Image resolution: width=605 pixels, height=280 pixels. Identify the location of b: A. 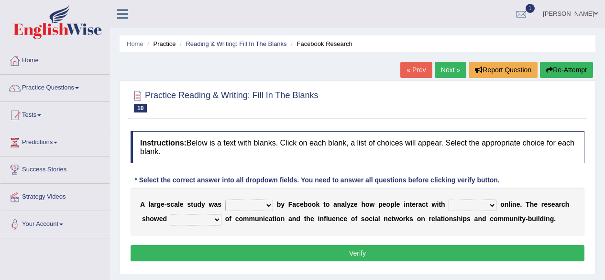
(143, 204).